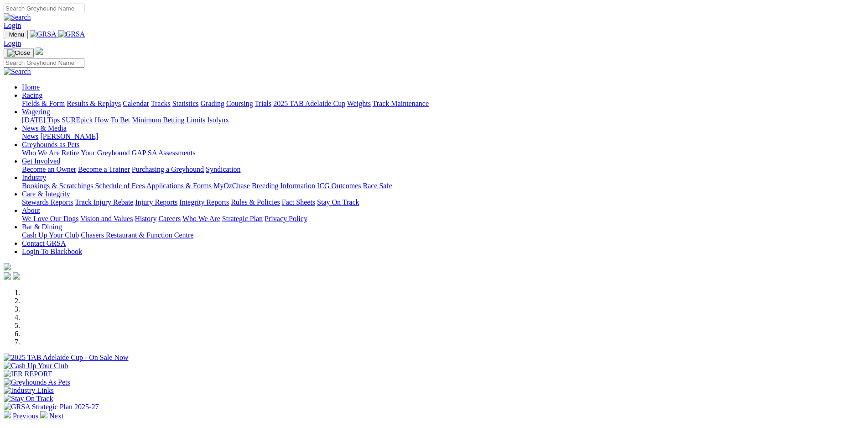 The width and height of the screenshot is (868, 428). I want to click on a: GAP SA Assessments, so click(164, 153).